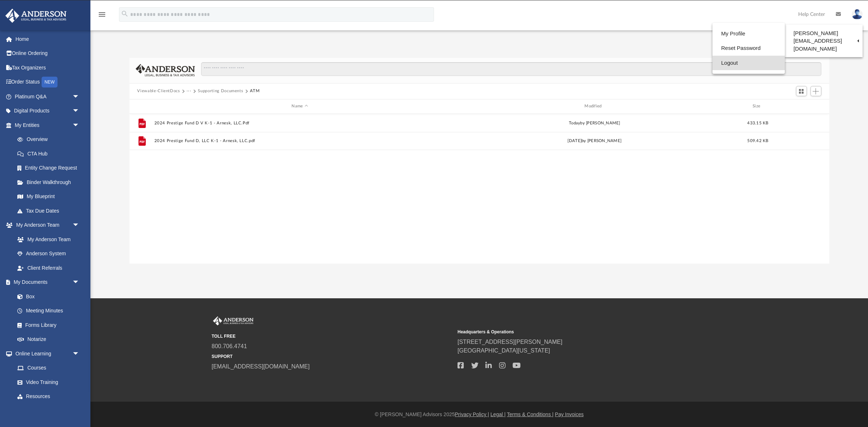 The height and width of the screenshot is (427, 868). What do you see at coordinates (299, 106) in the screenshot?
I see `div: Name` at bounding box center [299, 106].